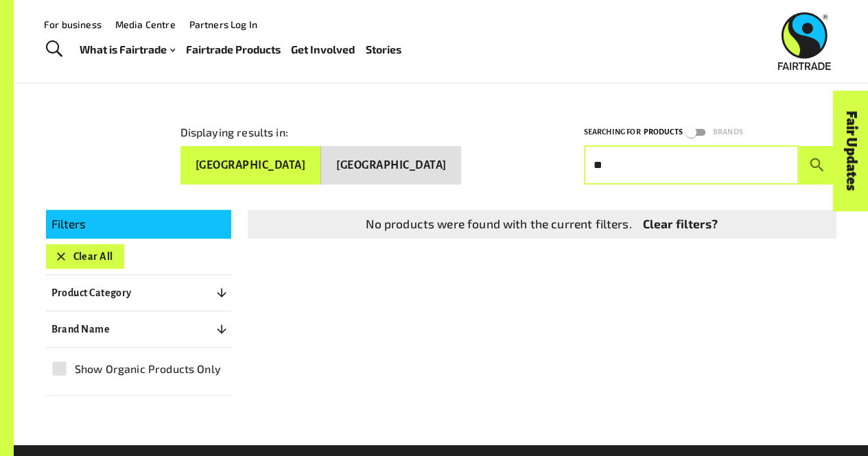  I want to click on p: Product Category, so click(91, 293).